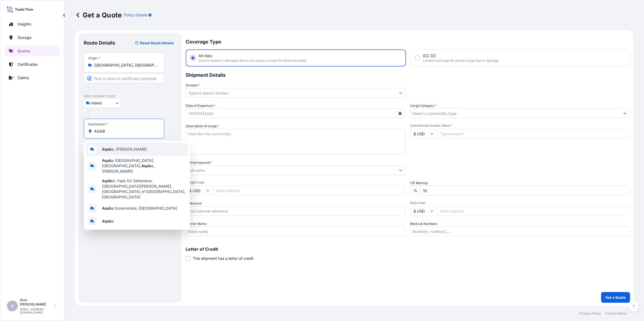 Image resolution: width=644 pixels, height=321 pixels. What do you see at coordinates (192, 113) in the screenshot?
I see `div: month,` at bounding box center [192, 113].